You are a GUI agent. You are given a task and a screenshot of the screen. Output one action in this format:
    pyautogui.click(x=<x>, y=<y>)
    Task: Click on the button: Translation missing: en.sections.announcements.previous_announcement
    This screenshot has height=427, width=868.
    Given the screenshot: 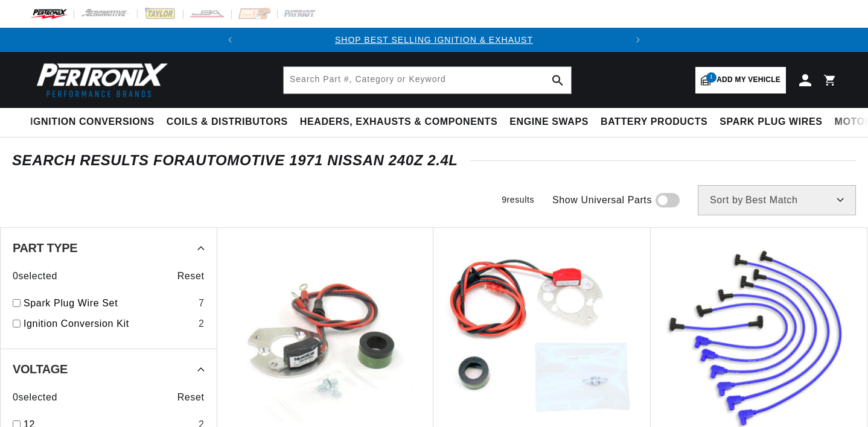 What is the action you would take?
    pyautogui.click(x=230, y=40)
    